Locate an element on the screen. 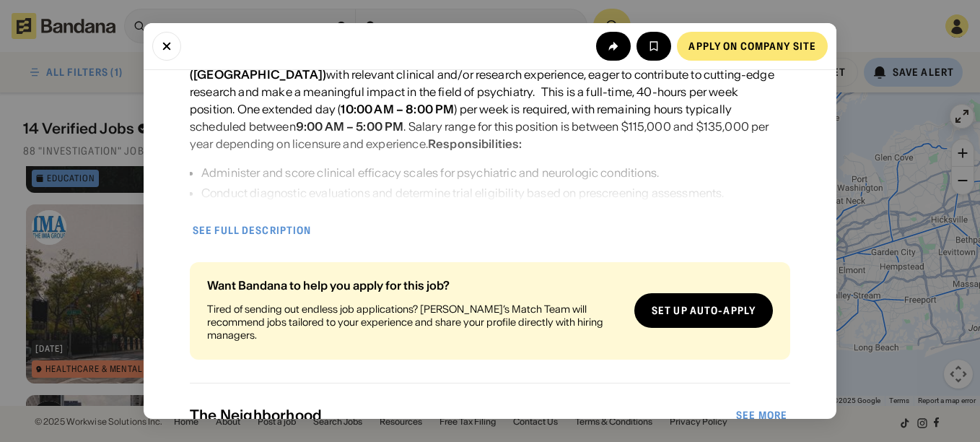 This screenshot has width=980, height=442. div: Responsibilities: is located at coordinates (475, 144).